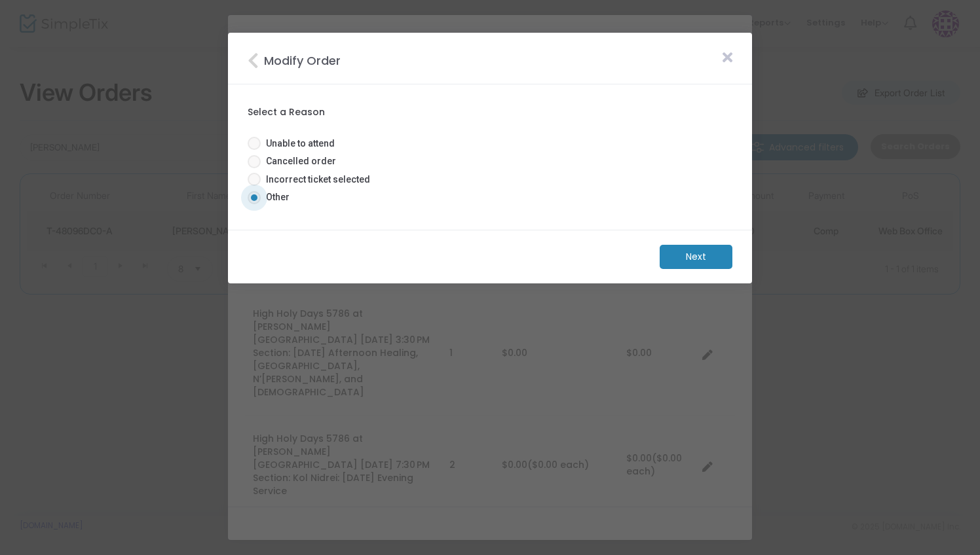 This screenshot has height=555, width=980. Describe the element at coordinates (298, 161) in the screenshot. I see `span: Cancelled order` at that location.